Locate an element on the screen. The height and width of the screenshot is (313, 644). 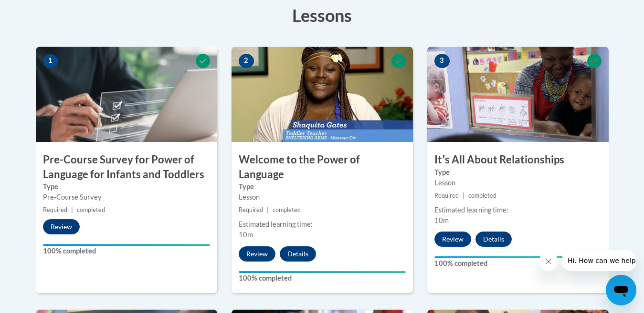
h3: Pre-Course Survey for Power of Language for Infants and Toddlers is located at coordinates (126, 167).